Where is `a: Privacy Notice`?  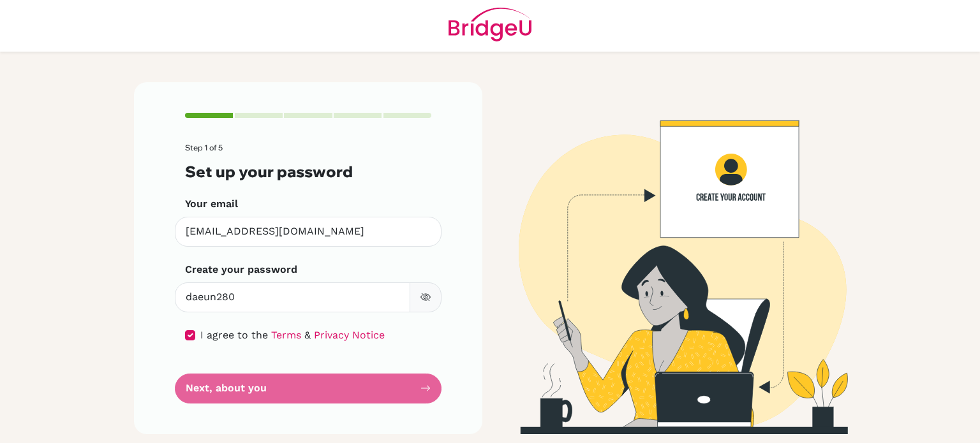 a: Privacy Notice is located at coordinates (349, 334).